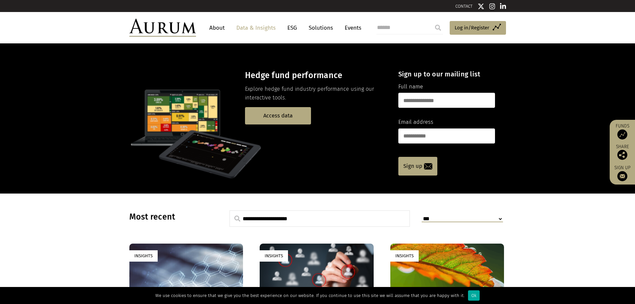  I want to click on a: Solutions, so click(321, 28).